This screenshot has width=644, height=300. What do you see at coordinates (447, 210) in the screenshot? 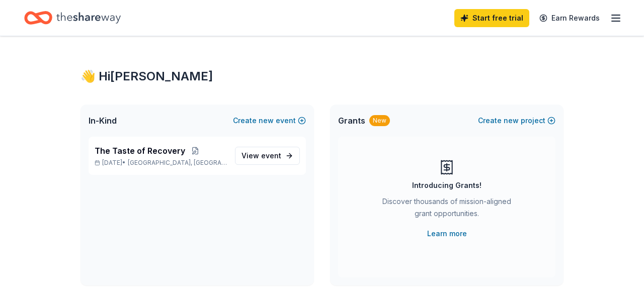
I see `div: Discover thousands of mission-aligned grant opportunities.` at bounding box center [447, 210].